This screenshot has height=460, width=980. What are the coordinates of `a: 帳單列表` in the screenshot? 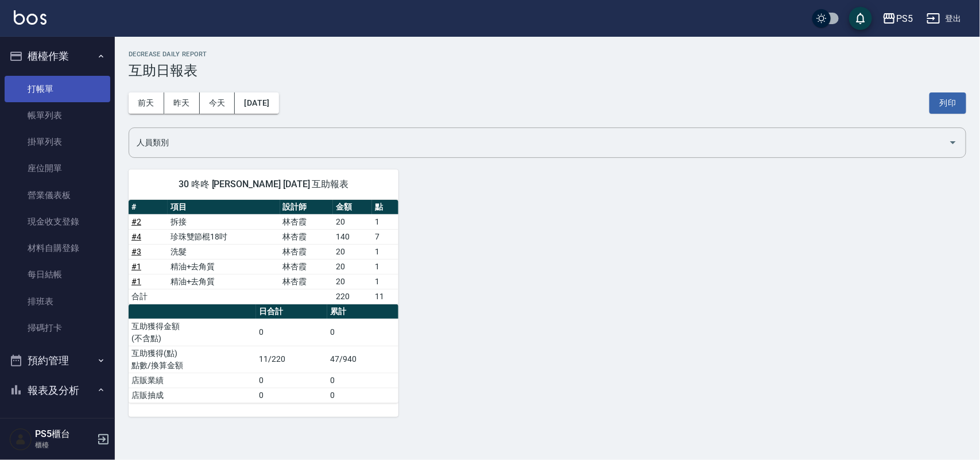 It's located at (58, 115).